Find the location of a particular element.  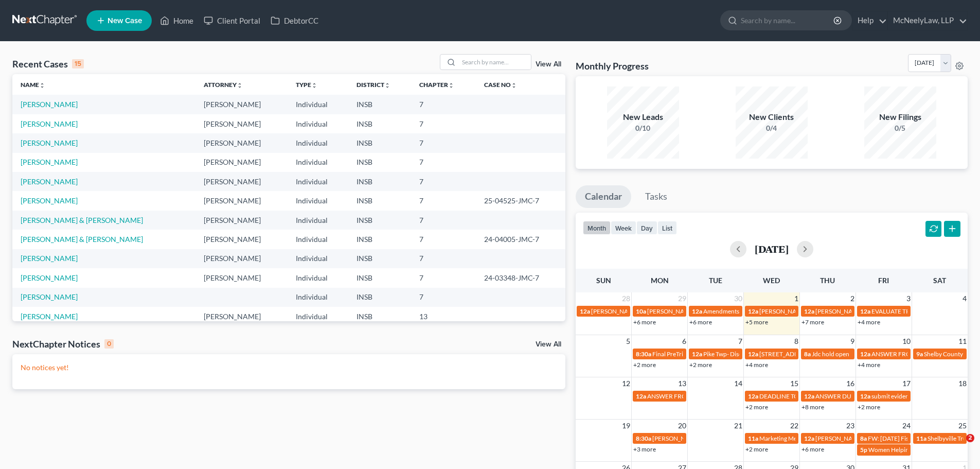

td: 24-03348-JMC-7 is located at coordinates (521, 277).